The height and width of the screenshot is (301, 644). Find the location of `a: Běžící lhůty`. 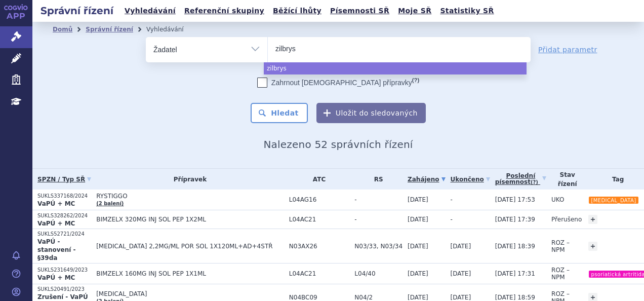

a: Běžící lhůty is located at coordinates (298, 10).